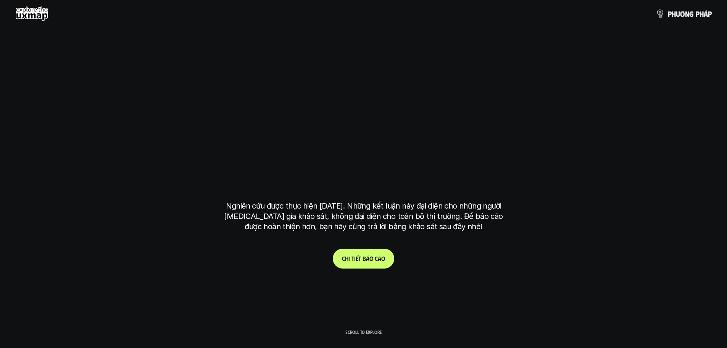 This screenshot has height=348, width=727. What do you see at coordinates (683, 14) in the screenshot?
I see `span: ơ` at bounding box center [683, 14].